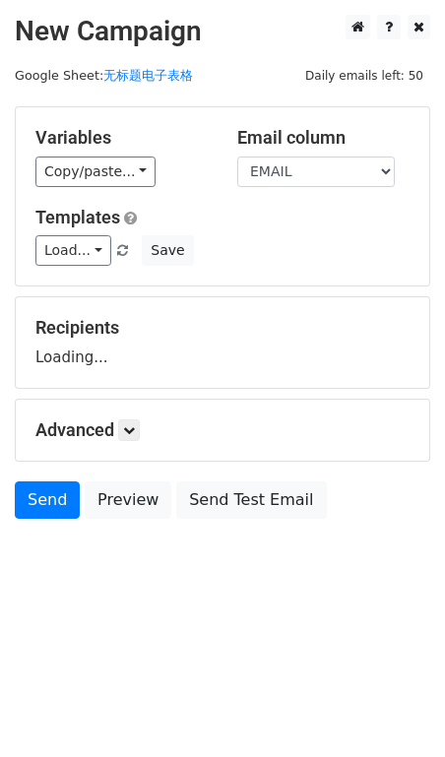 This screenshot has height=757, width=445. Describe the element at coordinates (364, 75) in the screenshot. I see `a: Daily emails left: 50` at that location.